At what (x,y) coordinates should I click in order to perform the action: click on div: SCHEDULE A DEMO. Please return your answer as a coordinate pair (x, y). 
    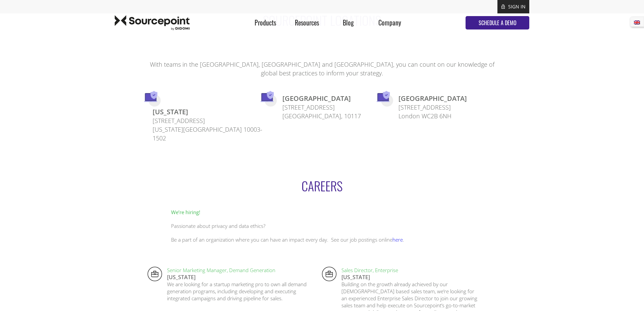
    Looking at the image, I should click on (498, 23).